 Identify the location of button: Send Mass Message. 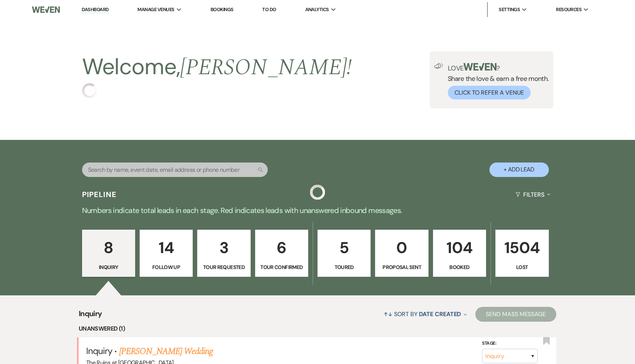
(515, 315).